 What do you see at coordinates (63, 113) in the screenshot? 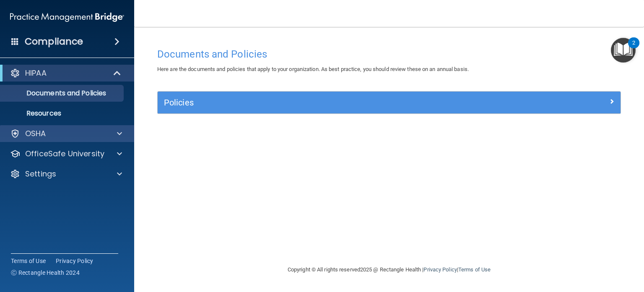
I see `p: Resources` at bounding box center [63, 113].